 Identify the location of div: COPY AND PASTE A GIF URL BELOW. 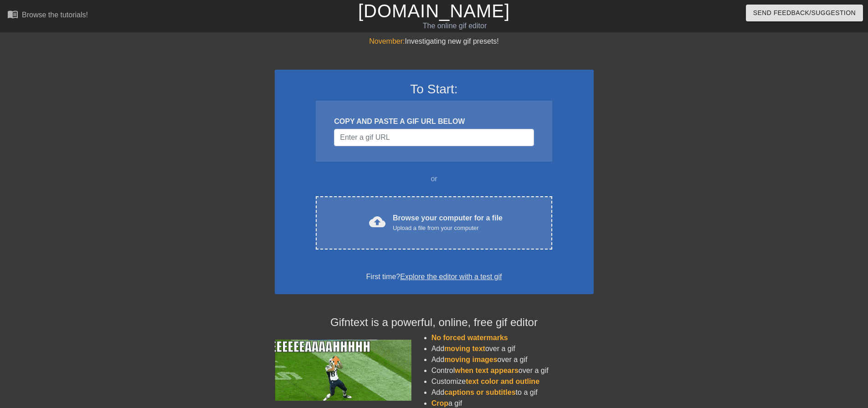
(434, 121).